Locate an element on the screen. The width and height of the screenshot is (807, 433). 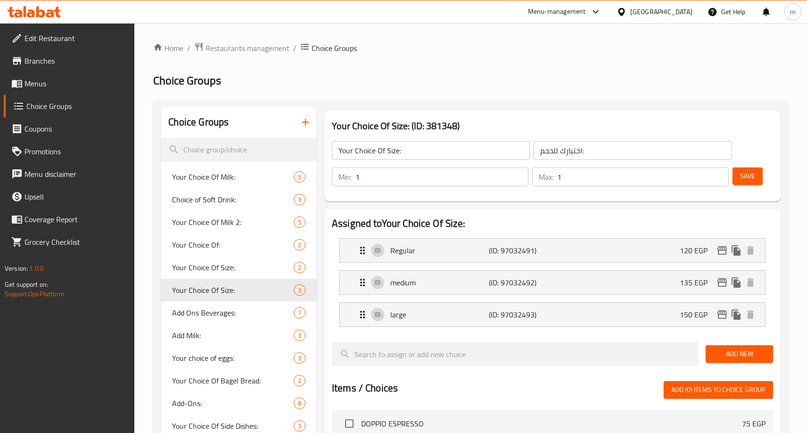
div: Your Choice Of Size:3 is located at coordinates (239, 290).